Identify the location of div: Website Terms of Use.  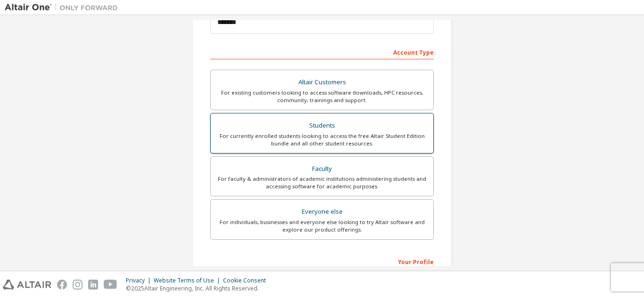
(188, 281).